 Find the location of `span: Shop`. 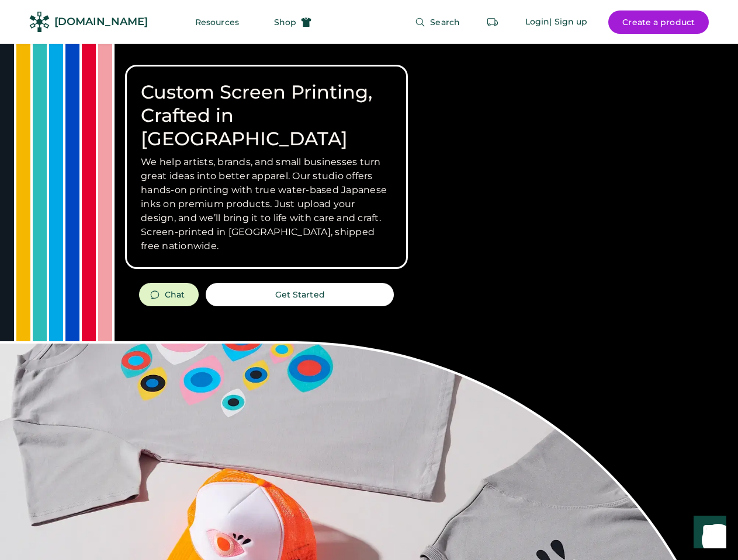

span: Shop is located at coordinates (285, 22).